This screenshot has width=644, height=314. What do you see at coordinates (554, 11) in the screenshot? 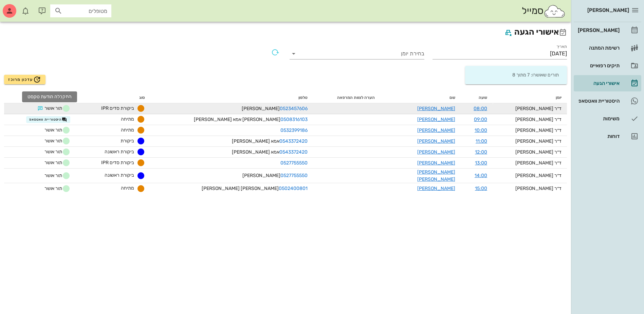
I see `img: SmileCloud logo` at bounding box center [554, 11].